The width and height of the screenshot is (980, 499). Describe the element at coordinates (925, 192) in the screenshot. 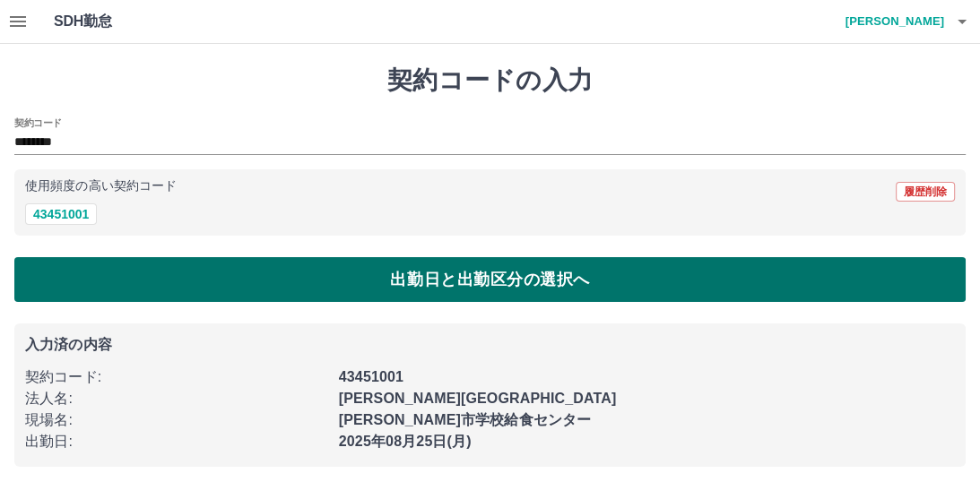

I see `button: 履歴削除` at that location.